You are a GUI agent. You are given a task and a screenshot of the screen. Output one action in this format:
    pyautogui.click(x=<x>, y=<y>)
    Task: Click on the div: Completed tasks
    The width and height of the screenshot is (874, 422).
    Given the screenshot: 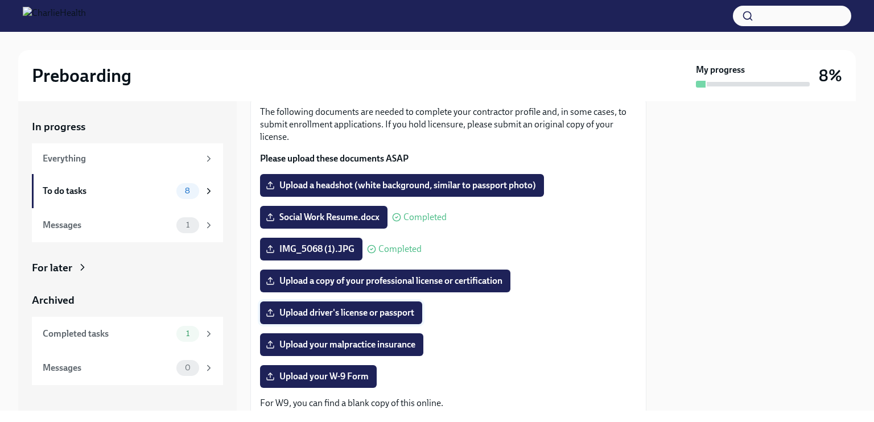 What is the action you would take?
    pyautogui.click(x=107, y=334)
    